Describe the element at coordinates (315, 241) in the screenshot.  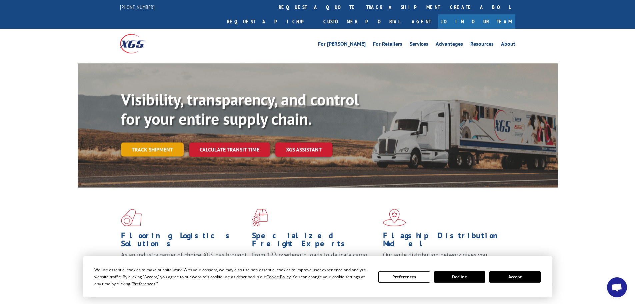
I see `h1: Specialized Freight Experts` at that location.